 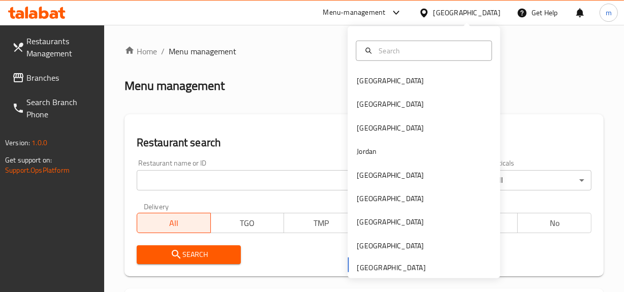 What do you see at coordinates (28, 160) in the screenshot?
I see `span: Get support on:` at bounding box center [28, 160].